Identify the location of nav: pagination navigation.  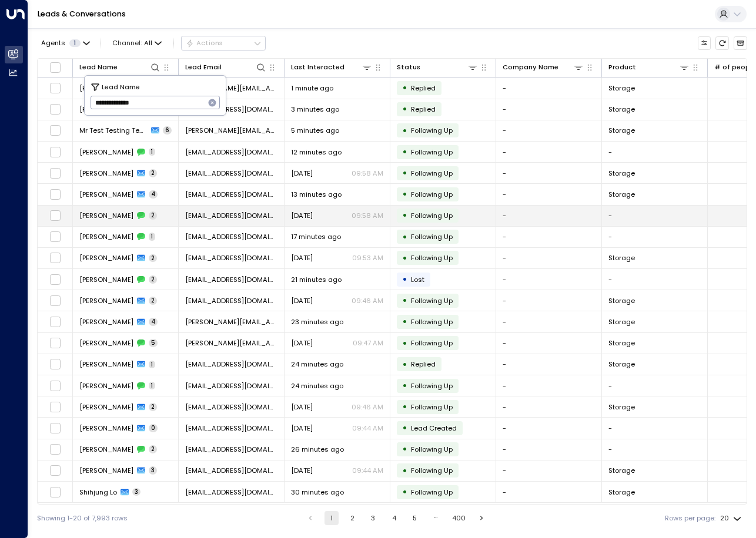
(396, 518).